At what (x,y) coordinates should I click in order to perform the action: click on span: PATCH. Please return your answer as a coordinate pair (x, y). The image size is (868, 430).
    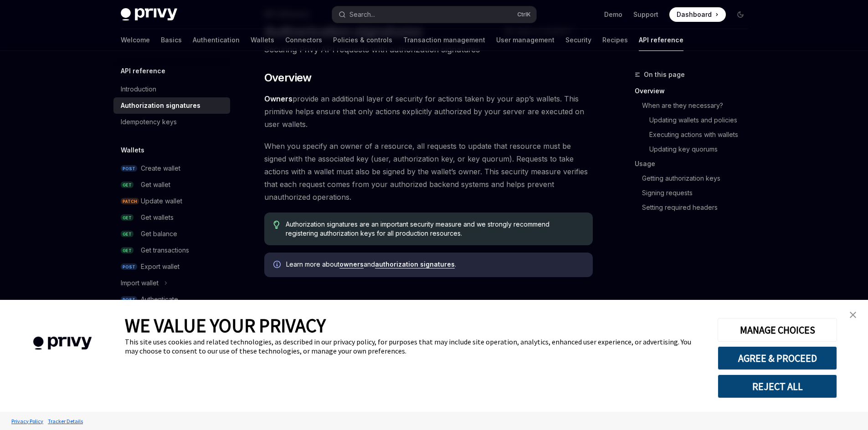
    Looking at the image, I should click on (130, 201).